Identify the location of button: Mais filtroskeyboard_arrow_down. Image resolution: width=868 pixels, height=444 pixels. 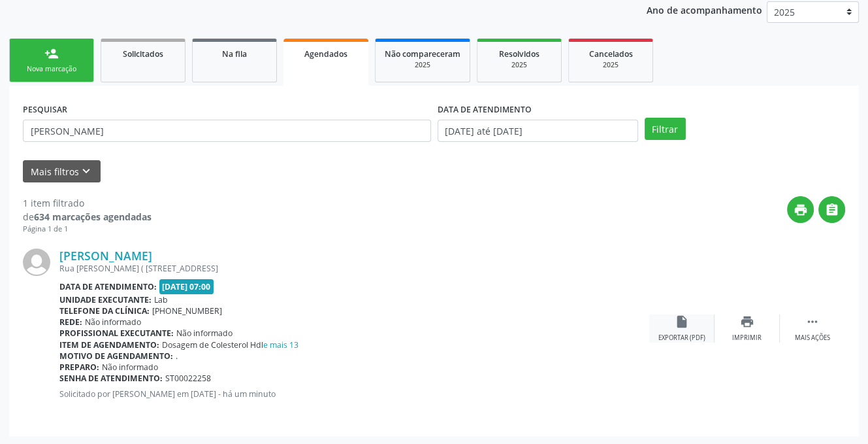
(61, 171).